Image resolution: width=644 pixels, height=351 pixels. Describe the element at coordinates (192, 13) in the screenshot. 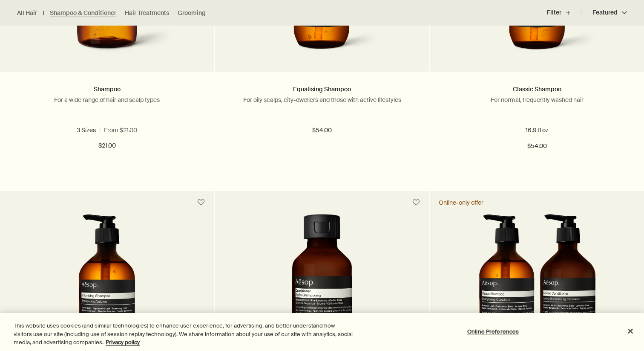

I see `a: Grooming` at that location.